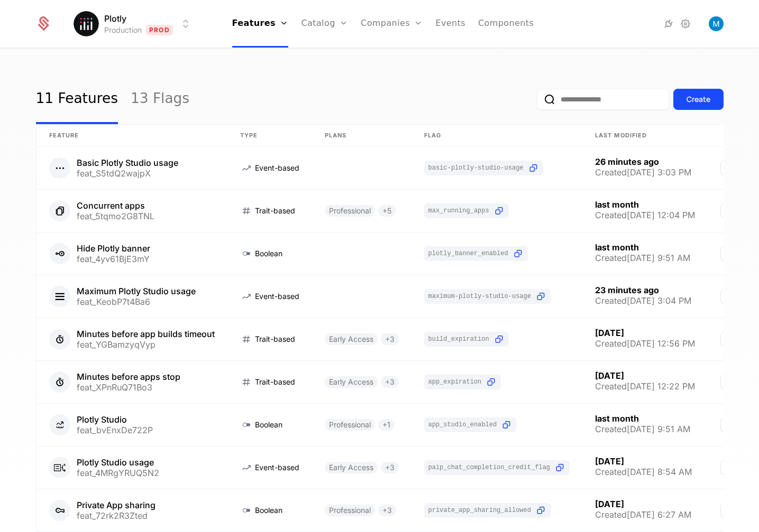  I want to click on th: Plans, so click(362, 135).